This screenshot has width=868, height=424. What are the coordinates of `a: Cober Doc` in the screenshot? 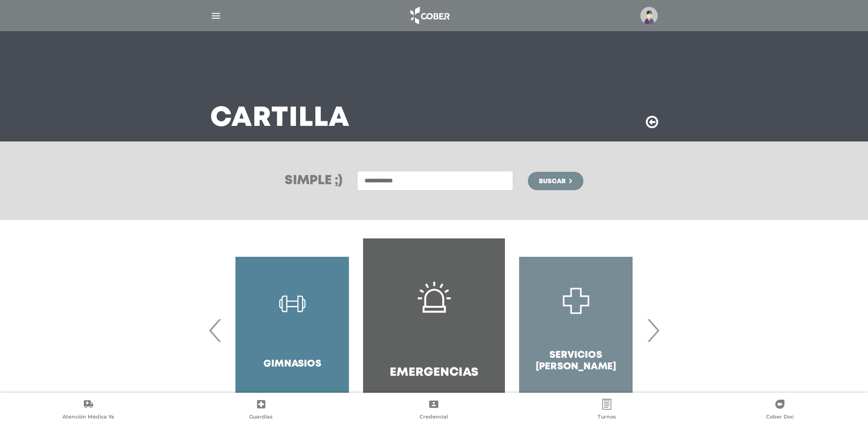 It's located at (779, 410).